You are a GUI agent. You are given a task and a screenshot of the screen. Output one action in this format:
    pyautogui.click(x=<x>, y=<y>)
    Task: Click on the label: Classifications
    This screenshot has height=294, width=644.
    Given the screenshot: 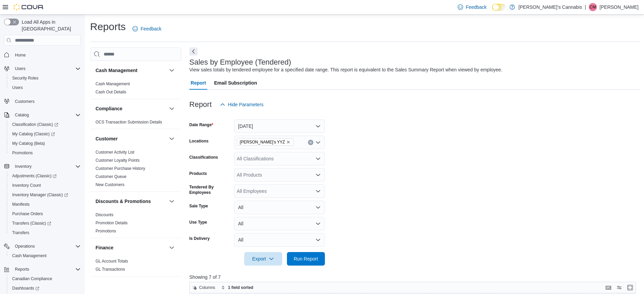 What is the action you would take?
    pyautogui.click(x=203, y=157)
    